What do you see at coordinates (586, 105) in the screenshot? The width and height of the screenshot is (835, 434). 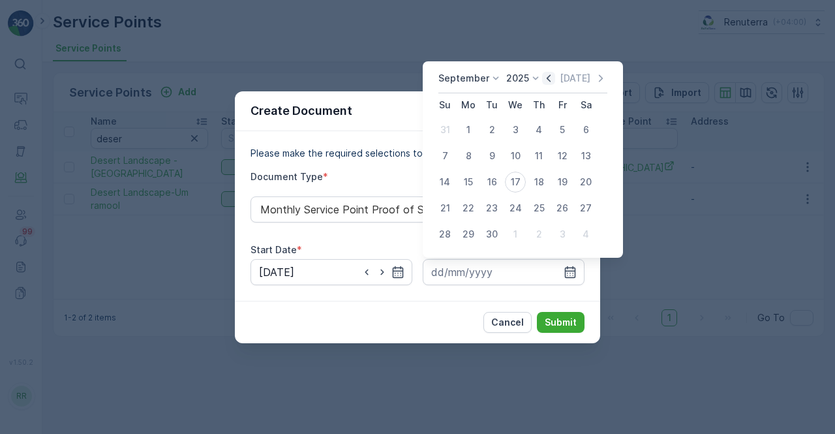 I see `th: Saturday` at bounding box center [586, 105].